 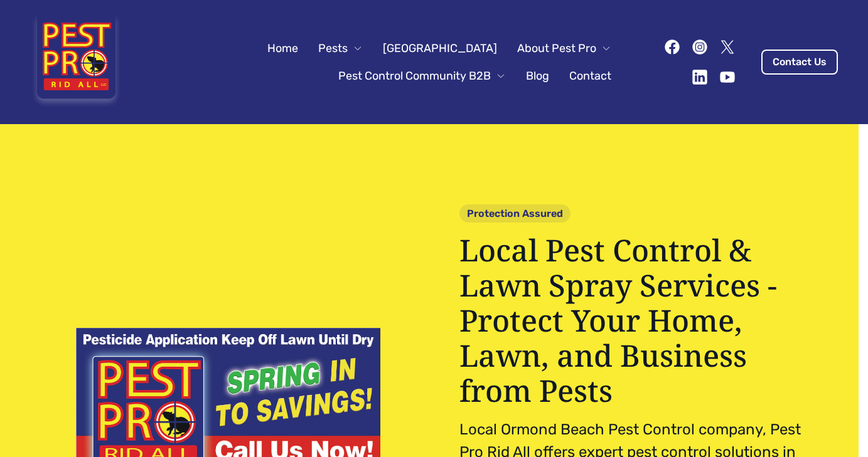 I want to click on button: About Pest Pro, so click(x=564, y=48).